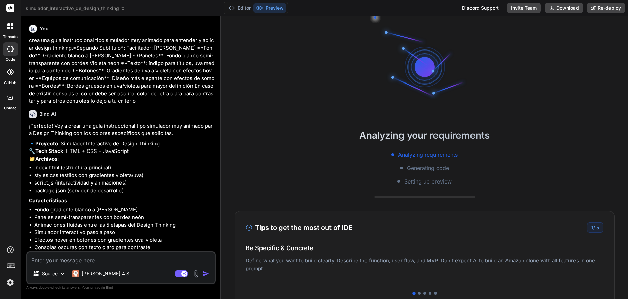 This screenshot has width=628, height=299. Describe the element at coordinates (121, 287) in the screenshot. I see `p: Always double-check its answers. Your in Bind` at that location.